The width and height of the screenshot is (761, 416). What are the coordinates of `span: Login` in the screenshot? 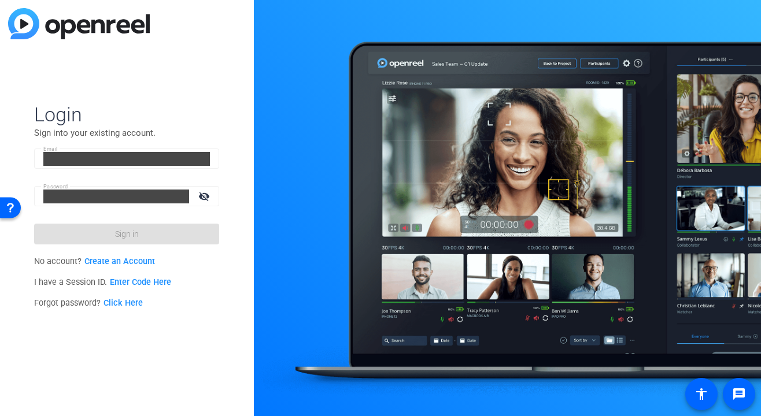 It's located at (127, 114).